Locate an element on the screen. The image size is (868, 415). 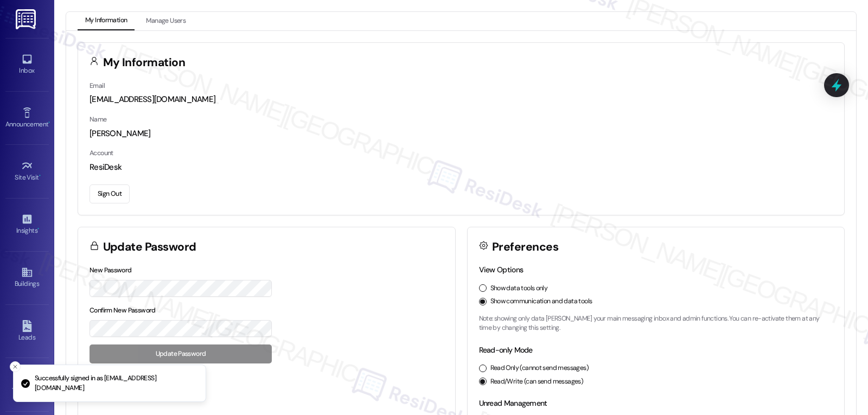
h3: Update Password is located at coordinates (150, 247).